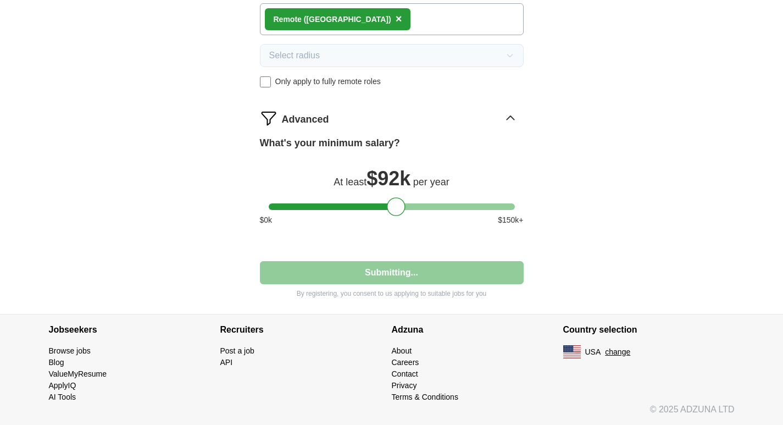 Image resolution: width=783 pixels, height=425 pixels. What do you see at coordinates (350, 182) in the screenshot?
I see `span: At least` at bounding box center [350, 182].